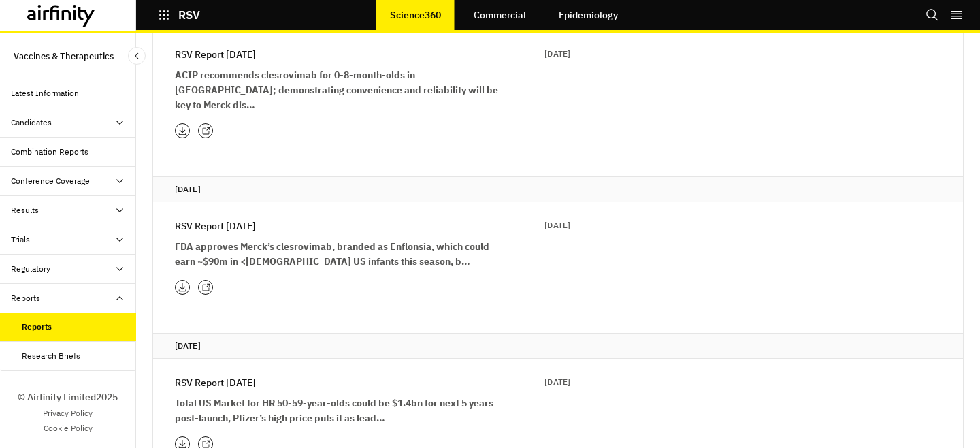 The width and height of the screenshot is (980, 448). Describe the element at coordinates (189, 15) in the screenshot. I see `p: RSV` at that location.